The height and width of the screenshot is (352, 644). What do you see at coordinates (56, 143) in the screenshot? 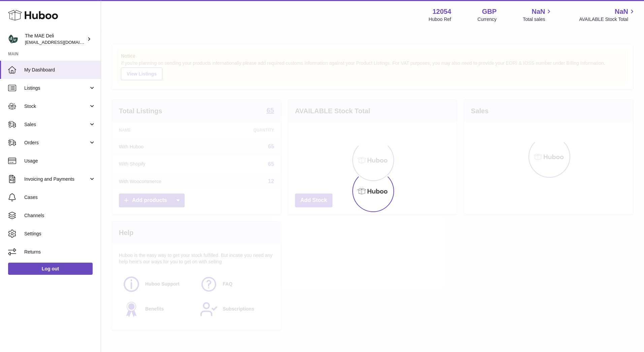
I see `span: Orders` at bounding box center [56, 143].